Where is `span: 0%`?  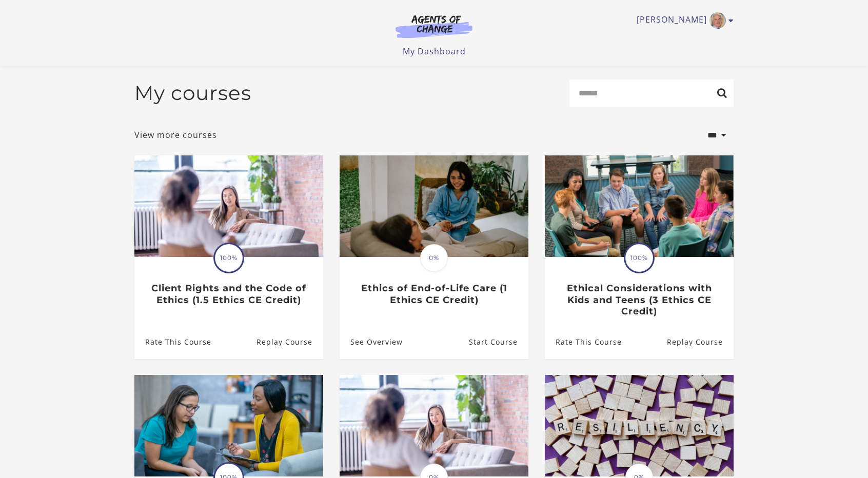
span: 0% is located at coordinates (434, 257).